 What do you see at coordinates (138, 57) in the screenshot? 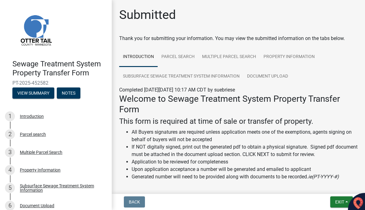
I see `a: Introduction` at bounding box center [138, 57].